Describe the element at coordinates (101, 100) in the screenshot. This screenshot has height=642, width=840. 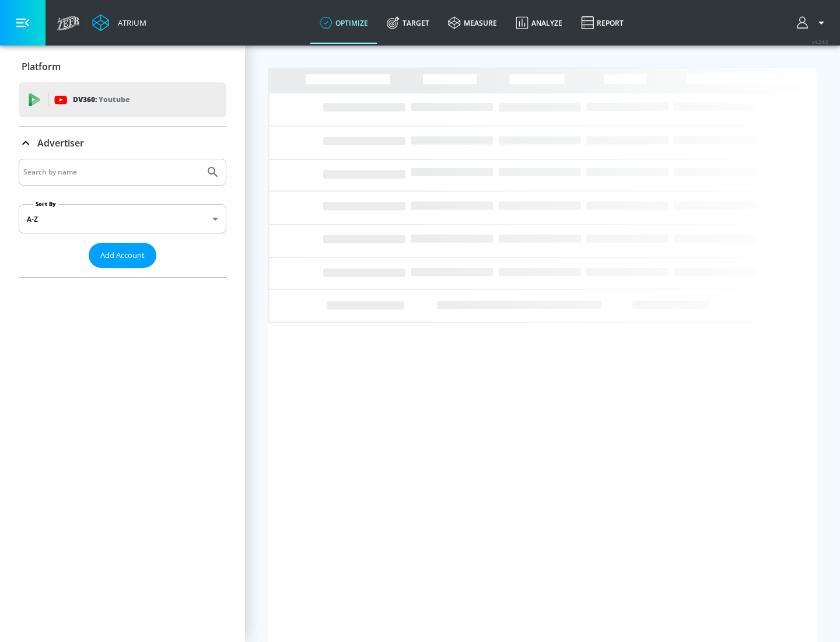
I see `p: DV360:` at that location.